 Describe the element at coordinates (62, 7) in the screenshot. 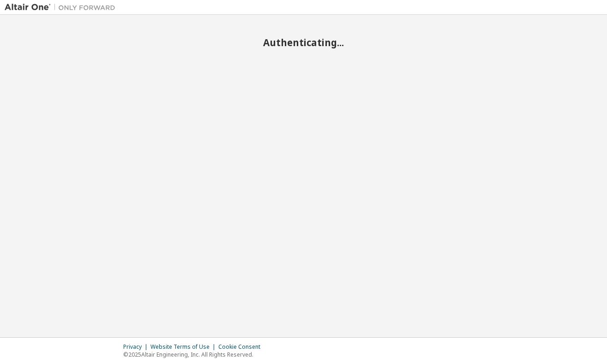

I see `img: Altair One` at that location.